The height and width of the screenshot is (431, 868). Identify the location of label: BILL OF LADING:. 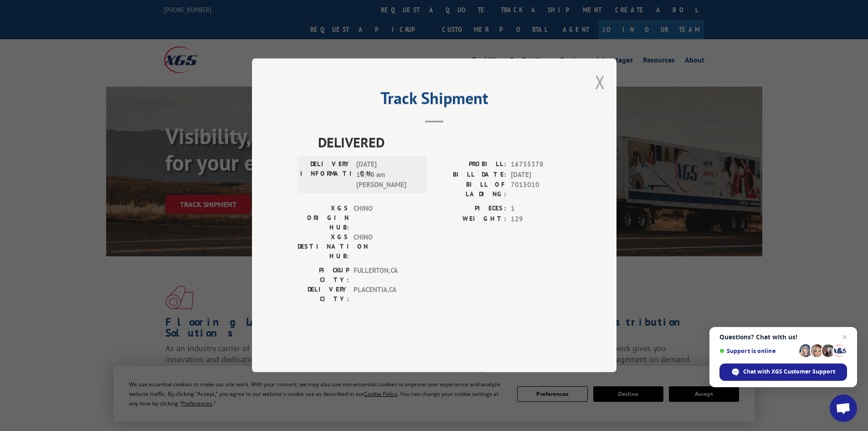
(470, 190).